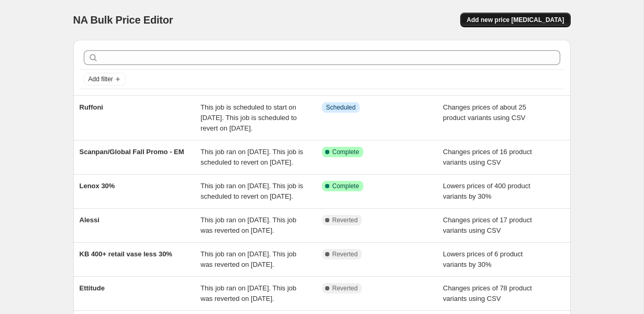  What do you see at coordinates (105, 79) in the screenshot?
I see `button: Add filter` at bounding box center [105, 79].